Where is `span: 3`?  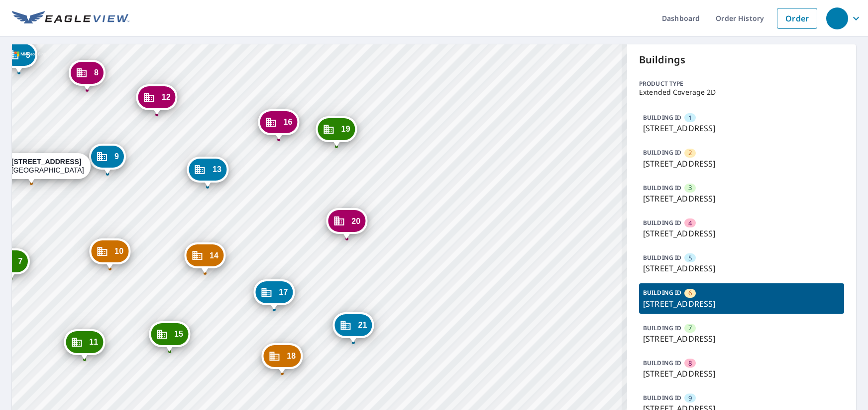 span: 3 is located at coordinates (690, 188).